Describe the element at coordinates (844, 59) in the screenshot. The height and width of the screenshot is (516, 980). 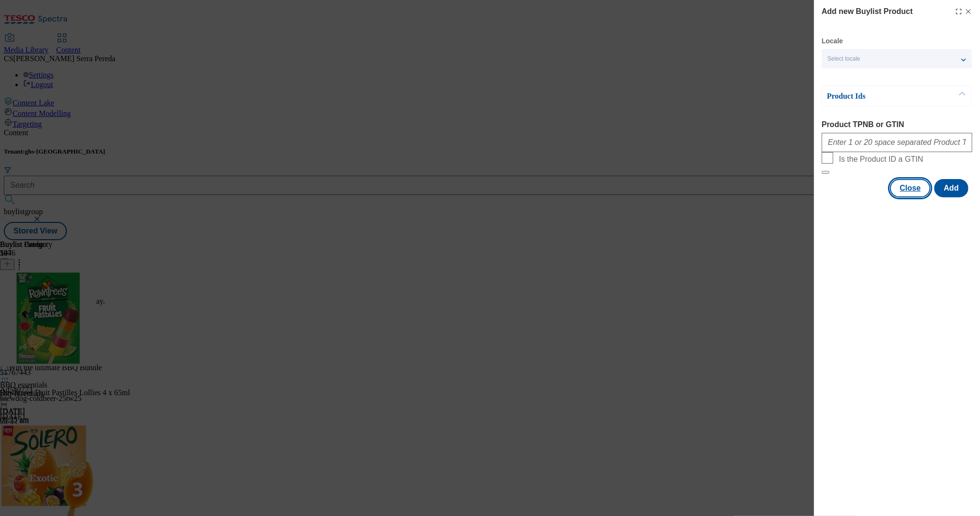
I see `span: Select locale` at that location.